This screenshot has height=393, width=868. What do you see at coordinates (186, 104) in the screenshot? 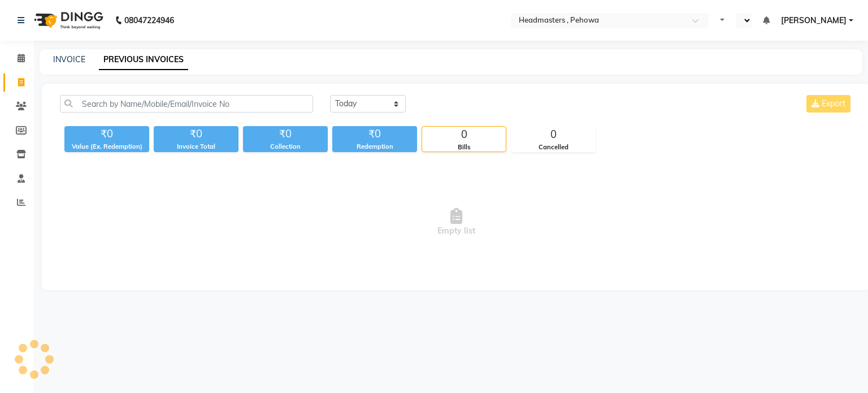
I see `input: Search by Name/Mobile/Email/Invoice No` at bounding box center [186, 104].